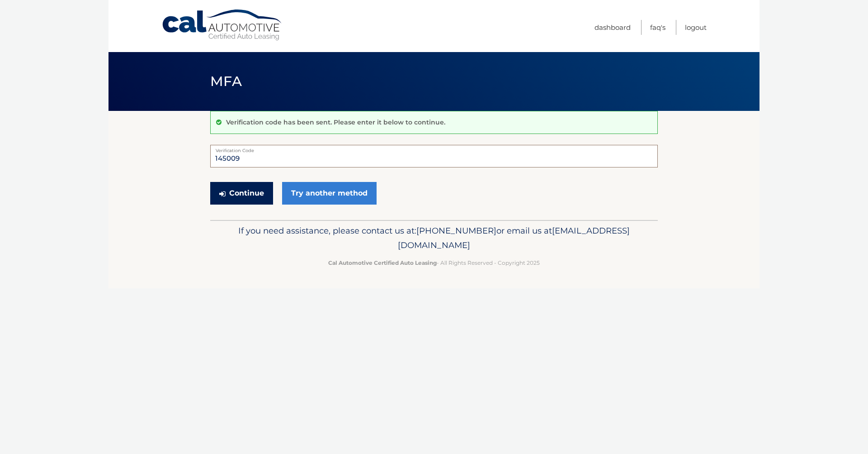  What do you see at coordinates (658, 27) in the screenshot?
I see `a: FAQ's` at bounding box center [658, 27].